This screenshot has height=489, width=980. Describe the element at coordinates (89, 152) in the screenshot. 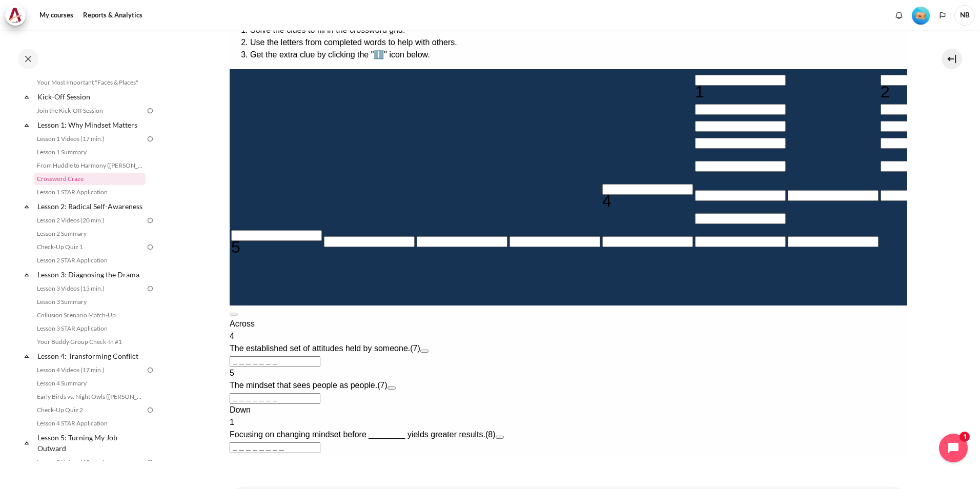

I see `a: Lesson 1 Summary` at that location.